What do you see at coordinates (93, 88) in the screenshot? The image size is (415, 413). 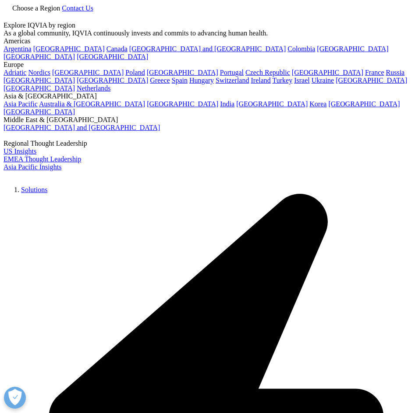 I see `a: Netherlands` at bounding box center [93, 88].